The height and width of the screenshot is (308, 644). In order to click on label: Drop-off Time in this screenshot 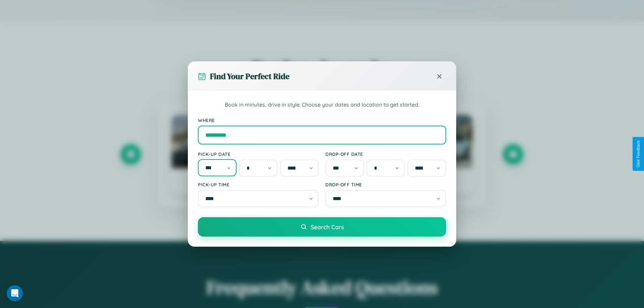, I will do `click(386, 184)`.